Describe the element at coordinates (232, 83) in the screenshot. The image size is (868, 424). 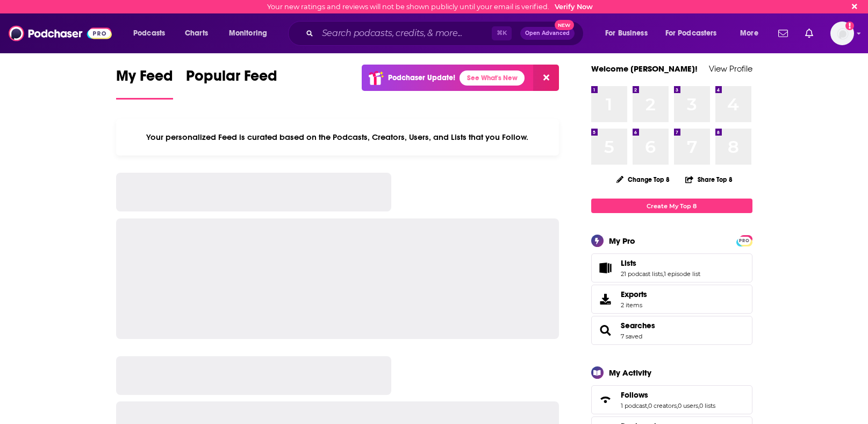
I see `a: Popular Feed` at that location.